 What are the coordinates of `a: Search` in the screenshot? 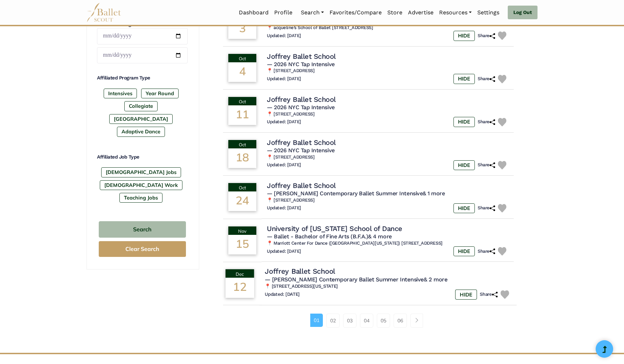 It's located at (312, 13).